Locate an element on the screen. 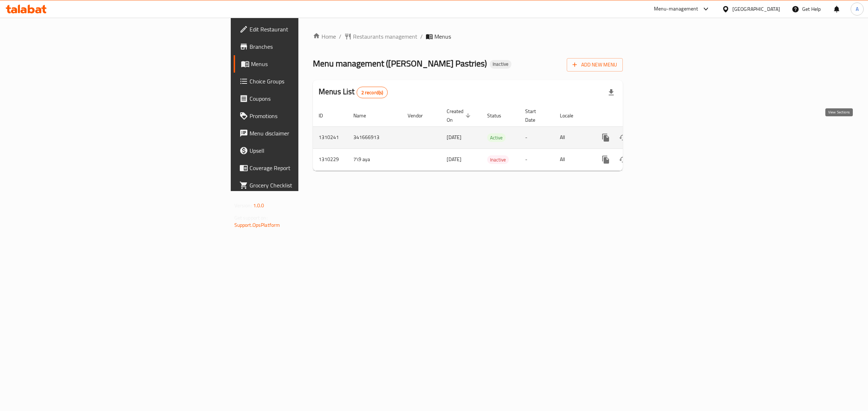 The height and width of the screenshot is (411, 868). span: Start Date is located at coordinates (535, 116).